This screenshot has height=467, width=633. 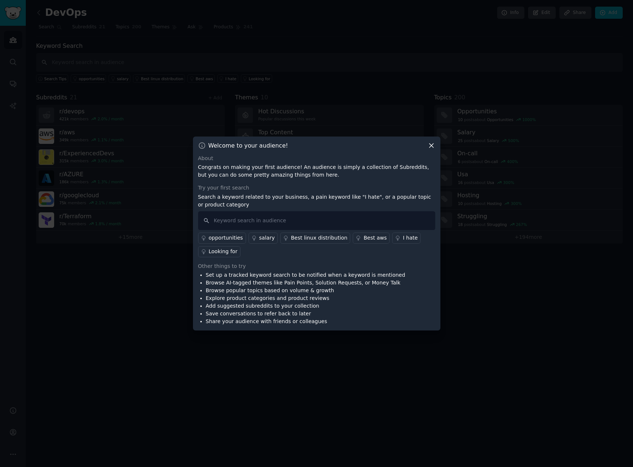 What do you see at coordinates (219, 252) in the screenshot?
I see `a: Looking for` at bounding box center [219, 252].